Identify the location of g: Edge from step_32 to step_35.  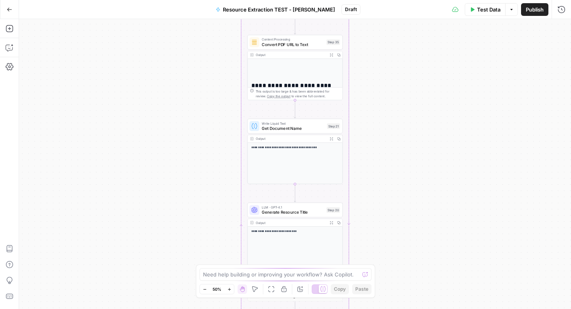
(295, 25).